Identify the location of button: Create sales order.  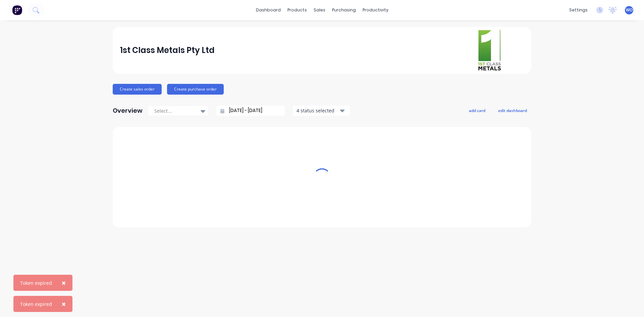
(137, 89).